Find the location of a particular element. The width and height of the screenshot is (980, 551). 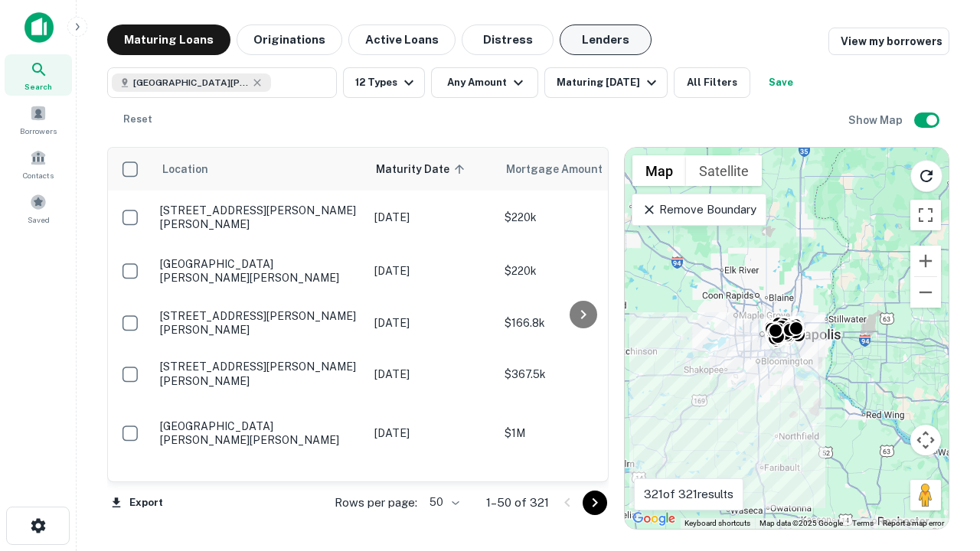

button: Reset is located at coordinates (138, 119).